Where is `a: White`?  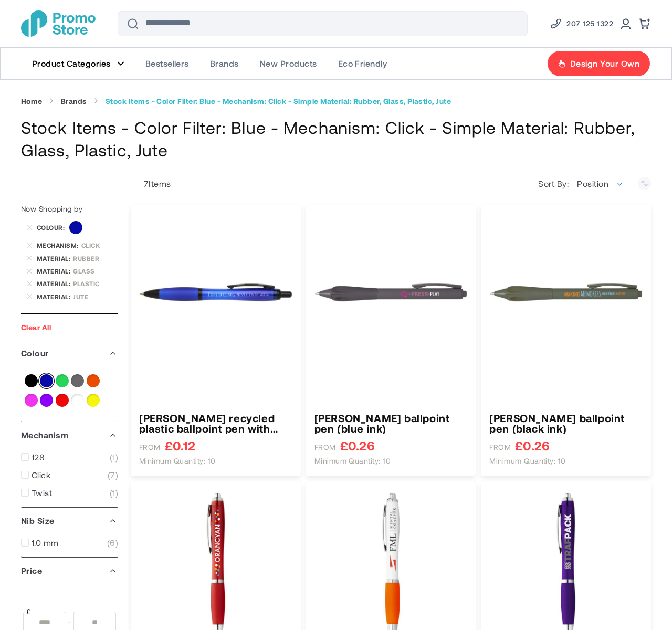
a: White is located at coordinates (77, 400).